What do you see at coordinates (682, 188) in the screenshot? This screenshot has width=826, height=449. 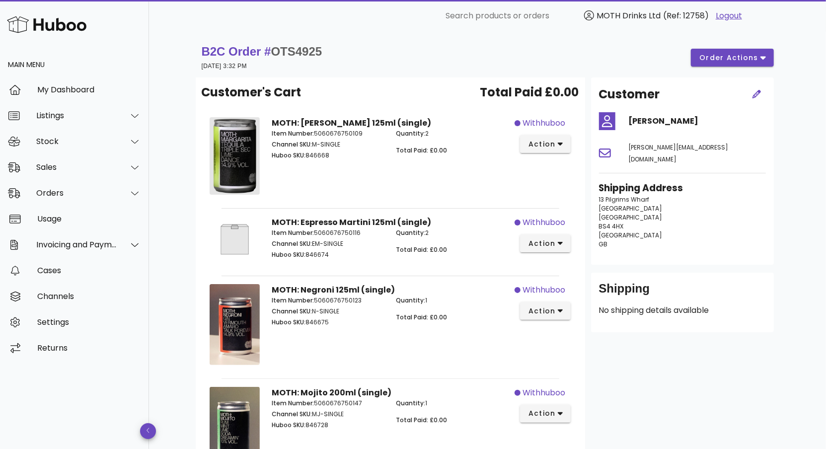 I see `h3: Shipping Address` at bounding box center [682, 188].